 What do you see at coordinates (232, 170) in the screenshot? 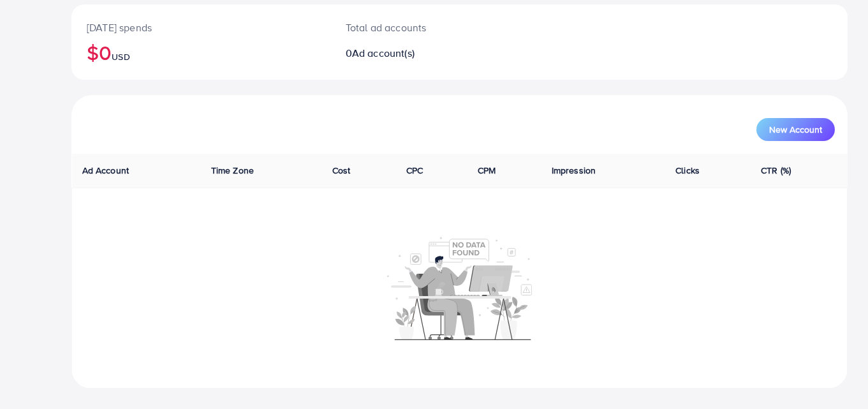
I see `span: Time Zone` at bounding box center [232, 170].